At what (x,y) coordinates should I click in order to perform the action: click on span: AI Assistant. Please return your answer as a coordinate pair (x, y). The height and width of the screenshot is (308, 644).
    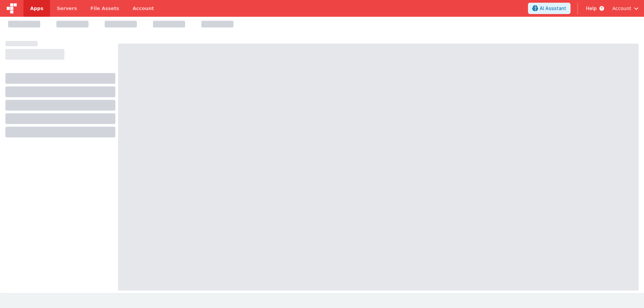
    Looking at the image, I should click on (553, 8).